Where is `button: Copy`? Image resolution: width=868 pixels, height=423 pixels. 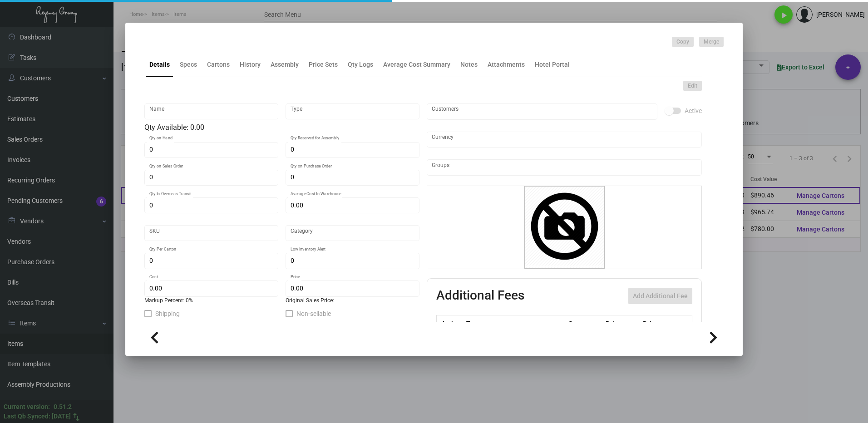 button: Copy is located at coordinates (683, 42).